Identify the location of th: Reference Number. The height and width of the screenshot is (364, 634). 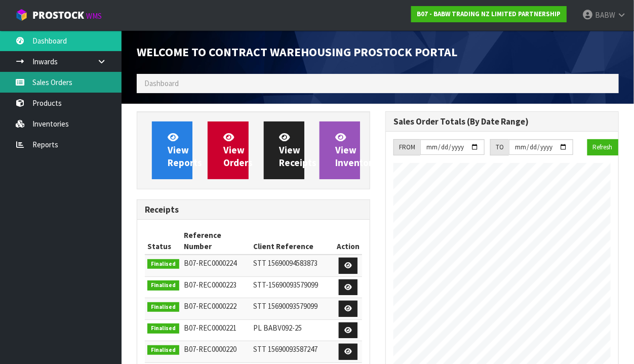
(216, 241).